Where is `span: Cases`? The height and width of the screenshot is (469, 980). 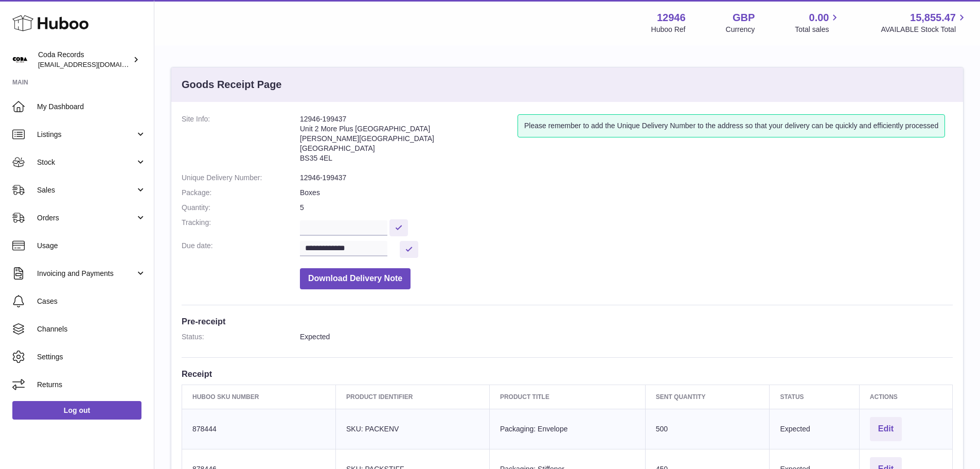 span: Cases is located at coordinates (92, 301).